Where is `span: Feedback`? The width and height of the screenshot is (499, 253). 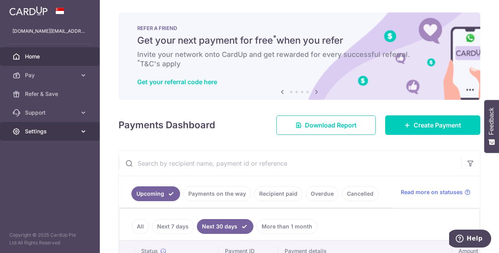 span: Feedback is located at coordinates (492, 121).